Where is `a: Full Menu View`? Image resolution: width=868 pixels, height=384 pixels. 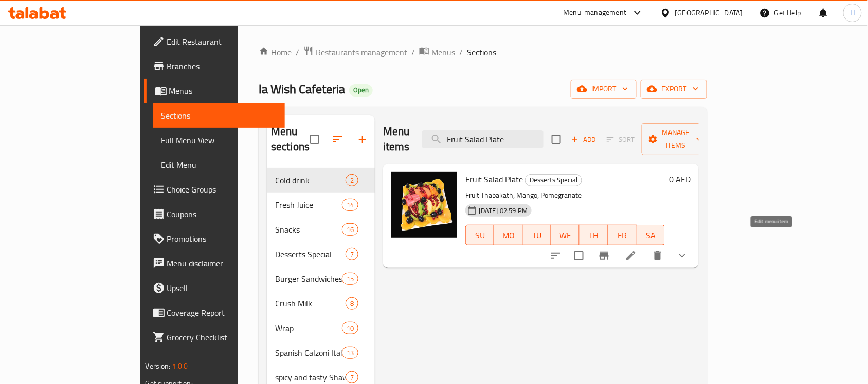
a: Full Menu View is located at coordinates (219, 140).